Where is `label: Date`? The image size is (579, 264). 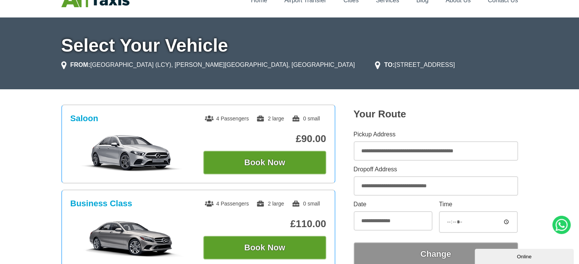 label: Date is located at coordinates (393, 205).